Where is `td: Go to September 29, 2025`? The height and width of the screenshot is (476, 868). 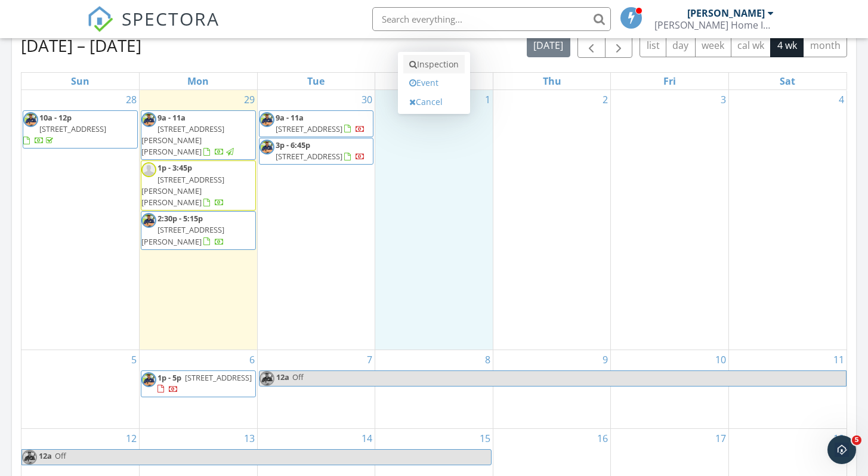
td: Go to September 29, 2025 is located at coordinates (198, 219).